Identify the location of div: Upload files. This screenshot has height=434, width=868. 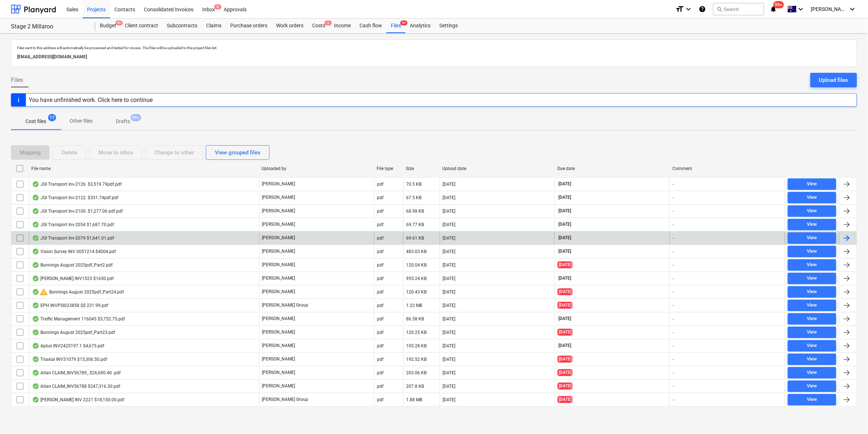
(834, 80).